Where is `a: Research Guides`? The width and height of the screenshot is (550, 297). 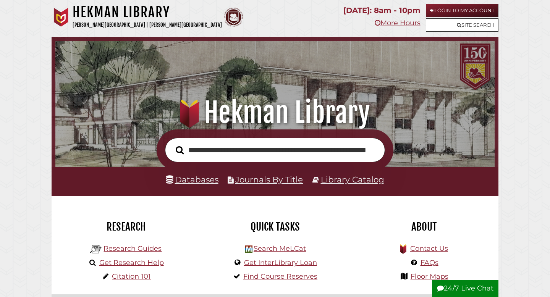
a: Research Guides is located at coordinates (132, 248).